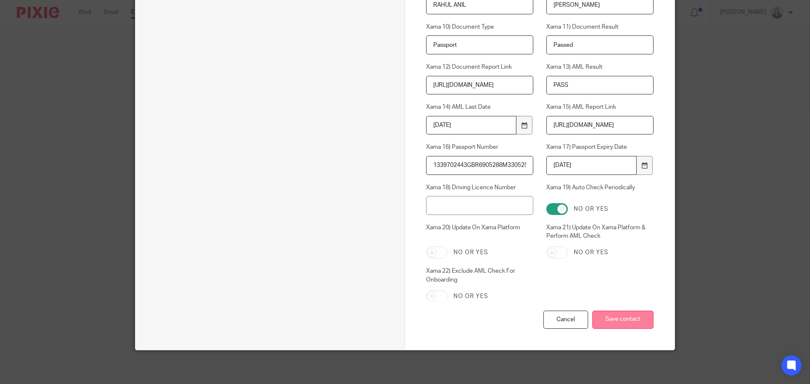 The width and height of the screenshot is (810, 384). Describe the element at coordinates (600, 190) in the screenshot. I see `label: Xama 19) Auto Check Periodically` at that location.